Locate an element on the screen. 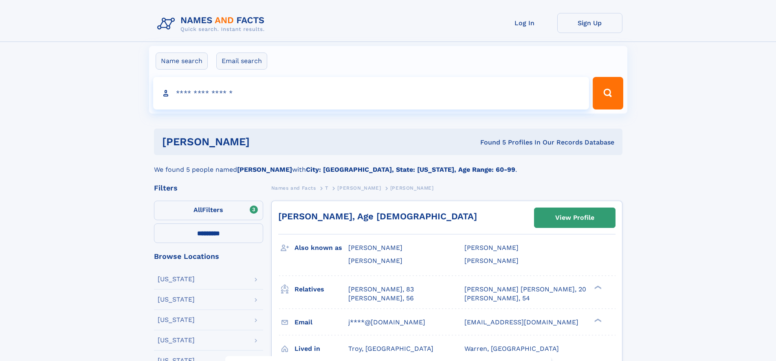 This screenshot has width=776, height=361. label: Filters is located at coordinates (208, 210).